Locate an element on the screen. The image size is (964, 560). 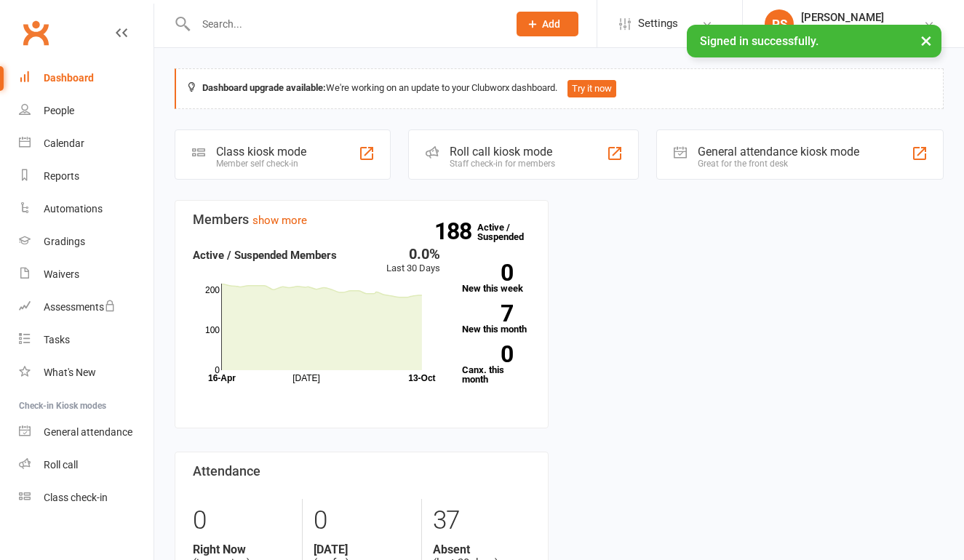
a: 0Canx. this month is located at coordinates (495, 364).